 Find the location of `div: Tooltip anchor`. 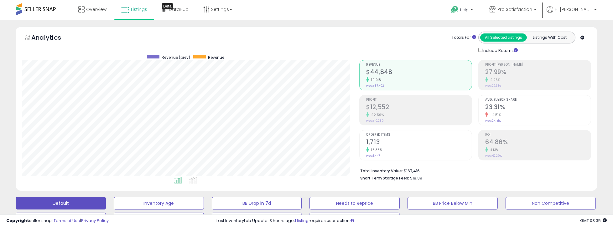

div: Tooltip anchor is located at coordinates (167, 6).